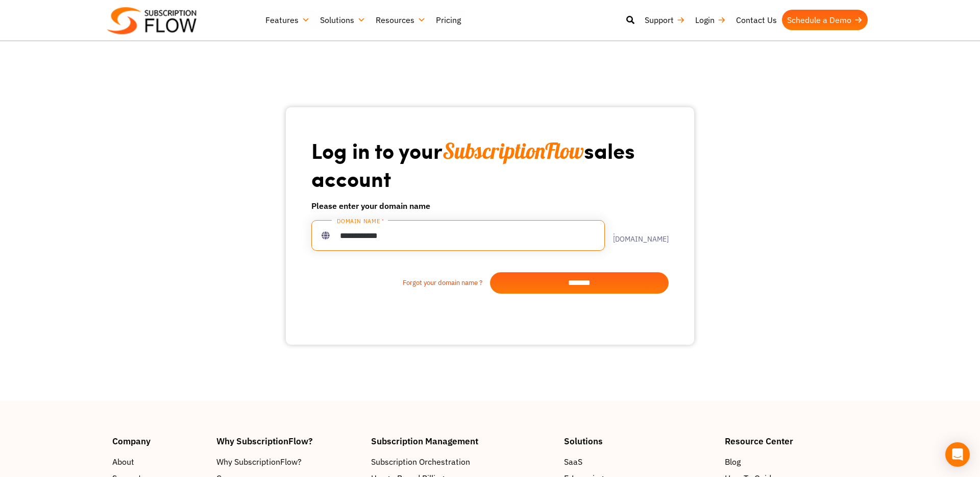  What do you see at coordinates (513, 150) in the screenshot?
I see `span: SubscriptionFlow` at bounding box center [513, 150].